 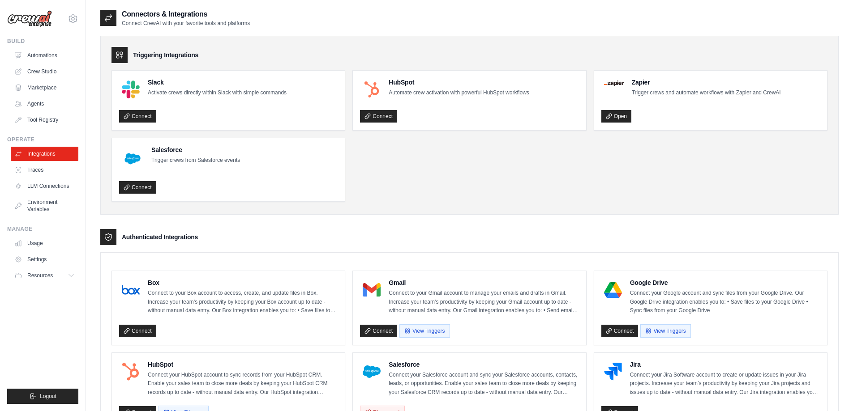 I want to click on a: Automations, so click(x=44, y=55).